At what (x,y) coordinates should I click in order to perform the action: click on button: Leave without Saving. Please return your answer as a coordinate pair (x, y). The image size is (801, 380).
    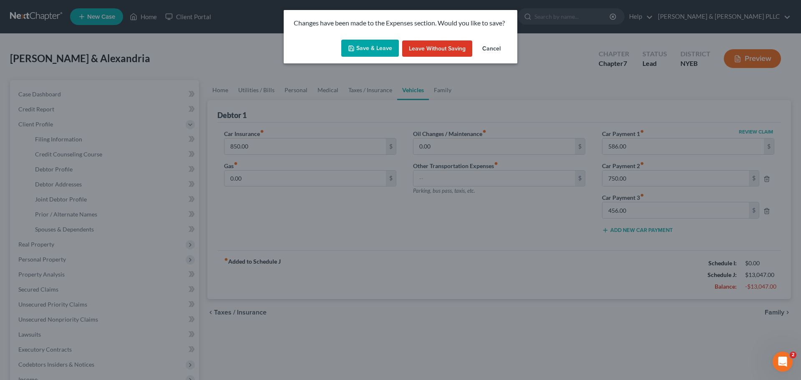
    Looking at the image, I should click on (437, 49).